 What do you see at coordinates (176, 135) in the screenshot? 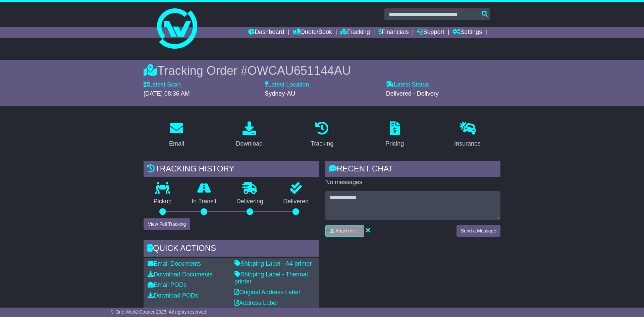
I see `a: Email` at bounding box center [176, 135].